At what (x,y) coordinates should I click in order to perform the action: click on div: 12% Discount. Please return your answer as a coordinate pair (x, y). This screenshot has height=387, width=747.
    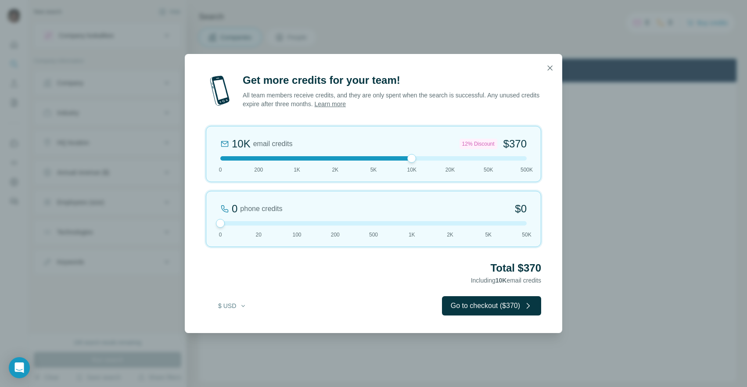
    Looking at the image, I should click on (479, 144).